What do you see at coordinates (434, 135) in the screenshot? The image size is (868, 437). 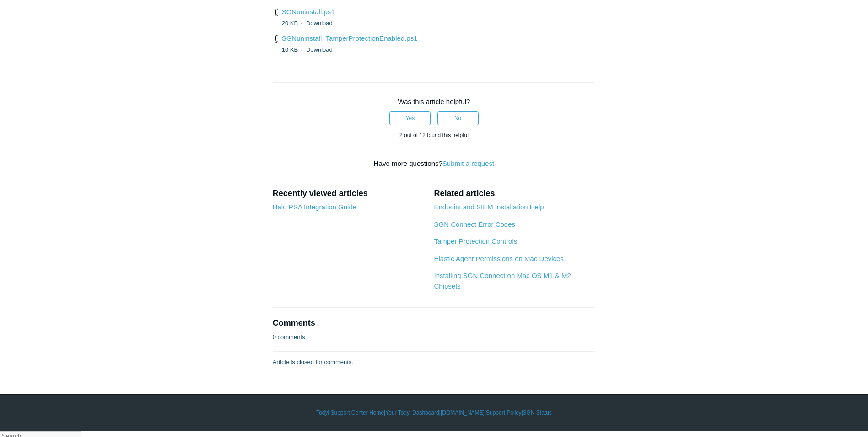 I see `span: 2 out of 12 found this helpful` at bounding box center [434, 135].